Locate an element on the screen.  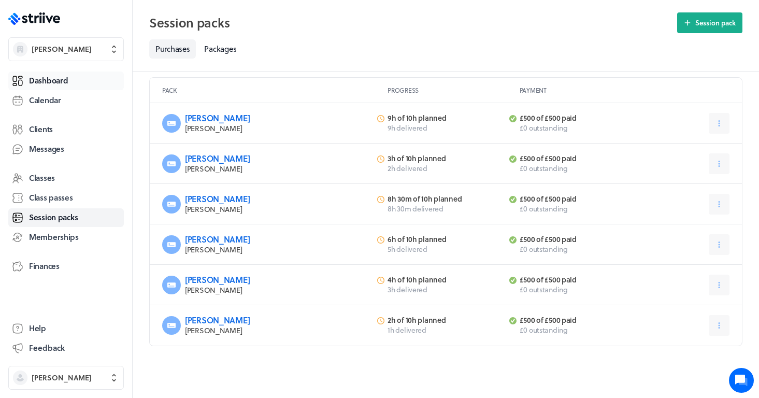
a: Memberships is located at coordinates (66, 237).